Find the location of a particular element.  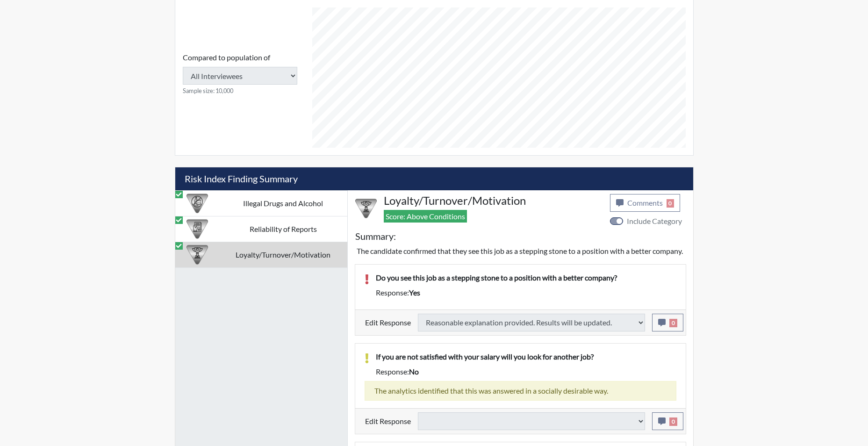

img: CATEGORY%20ICON-12.0f6f1024.png is located at coordinates (197, 203).